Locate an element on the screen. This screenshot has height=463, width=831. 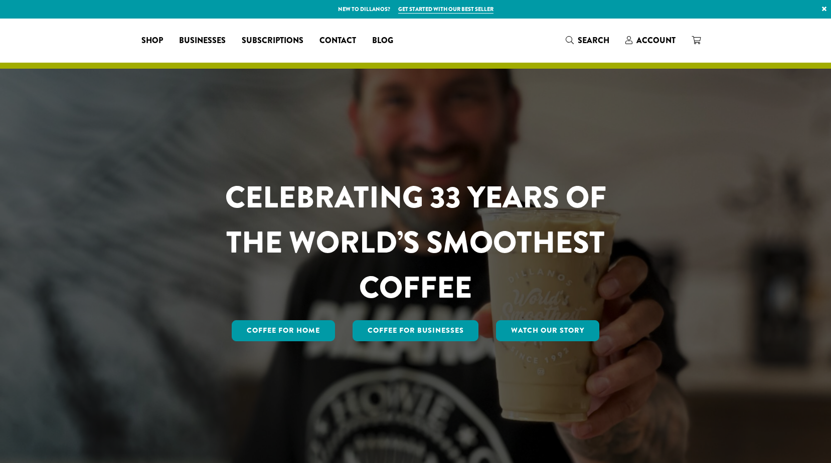
h1: CELEBRATING 33 YEARS OF THE WORLD’S SMOOTHEST COFFEE is located at coordinates (416, 243).